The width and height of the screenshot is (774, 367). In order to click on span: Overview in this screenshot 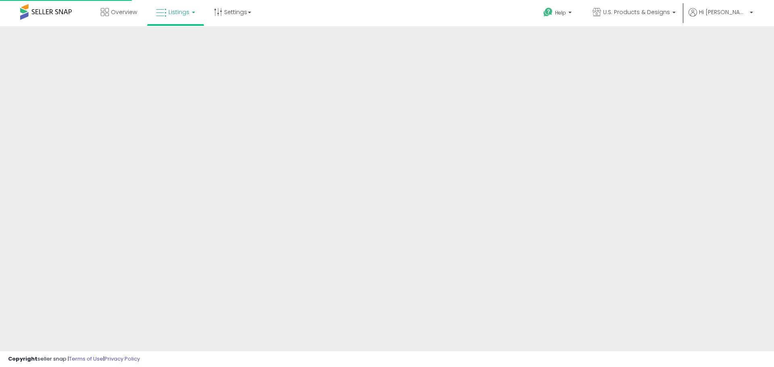, I will do `click(124, 12)`.